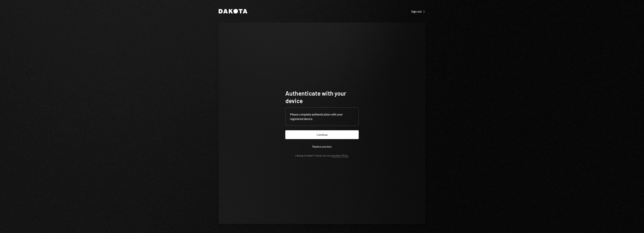  Describe the element at coordinates (322, 134) in the screenshot. I see `button: Continue` at that location.